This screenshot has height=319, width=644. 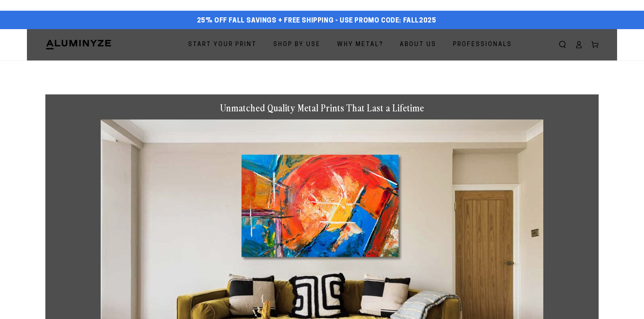 What do you see at coordinates (316, 21) in the screenshot?
I see `span: 25% off FALL Savings + Free Shipping - Use Promo Code: FALL2025` at bounding box center [316, 21].